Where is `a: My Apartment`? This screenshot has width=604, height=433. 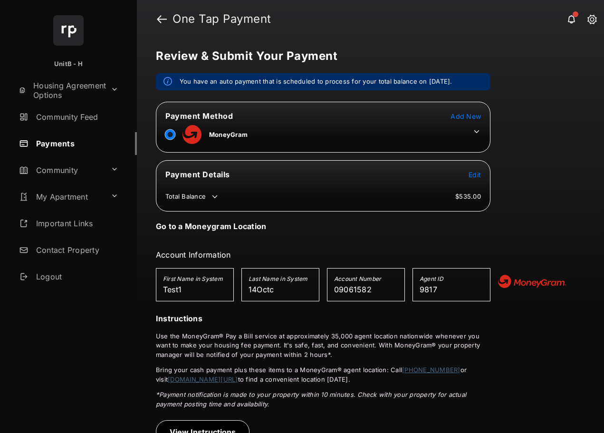 a: My Apartment is located at coordinates (61, 197).